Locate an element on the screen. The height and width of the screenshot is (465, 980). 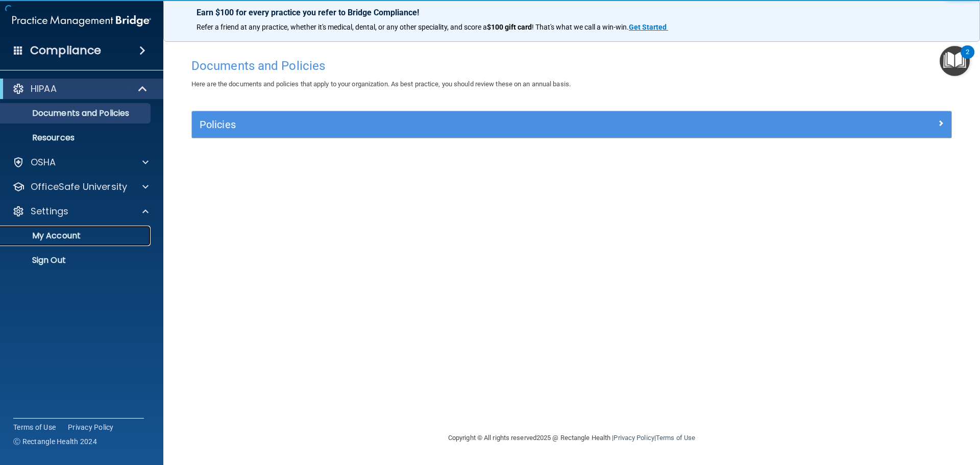
div: Copyright © All rights reserved 2025 @ Rectangle Health | | is located at coordinates (571, 437).